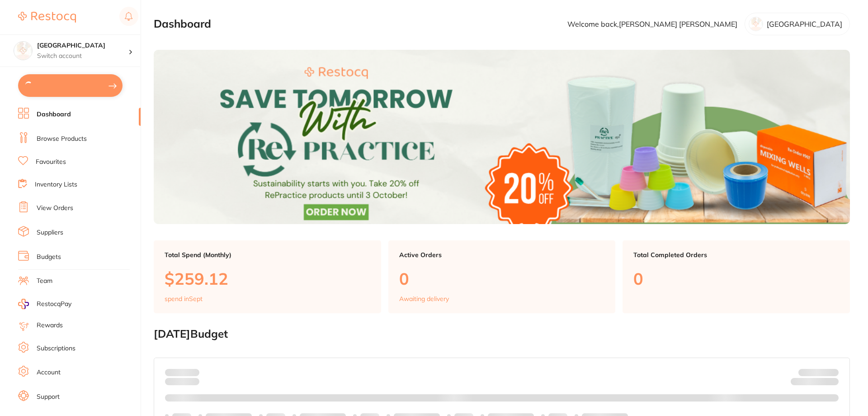 The image size is (868, 416). I want to click on a: Browse Products, so click(62, 139).